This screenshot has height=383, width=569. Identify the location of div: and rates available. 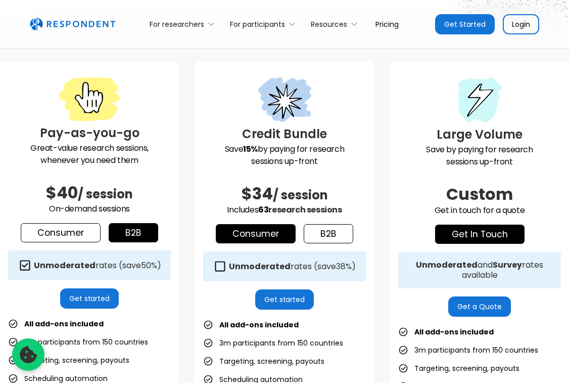
(480, 270).